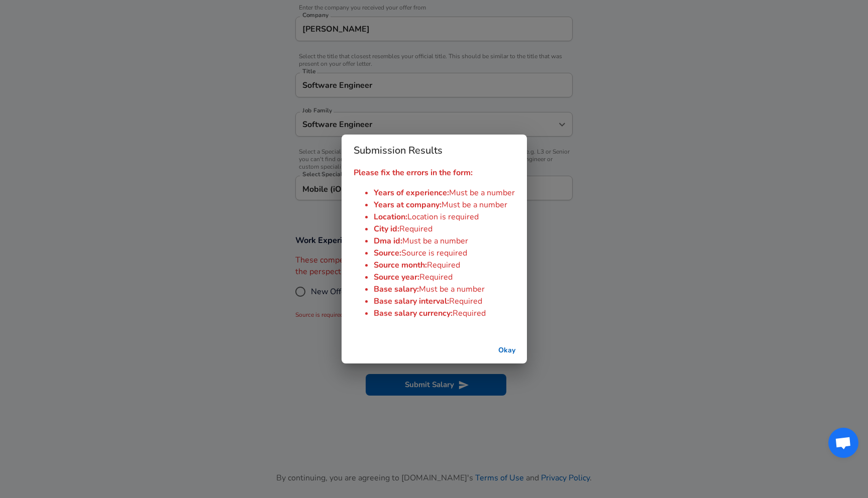 This screenshot has width=868, height=498. Describe the element at coordinates (434, 253) in the screenshot. I see `span: Source is required` at that location.